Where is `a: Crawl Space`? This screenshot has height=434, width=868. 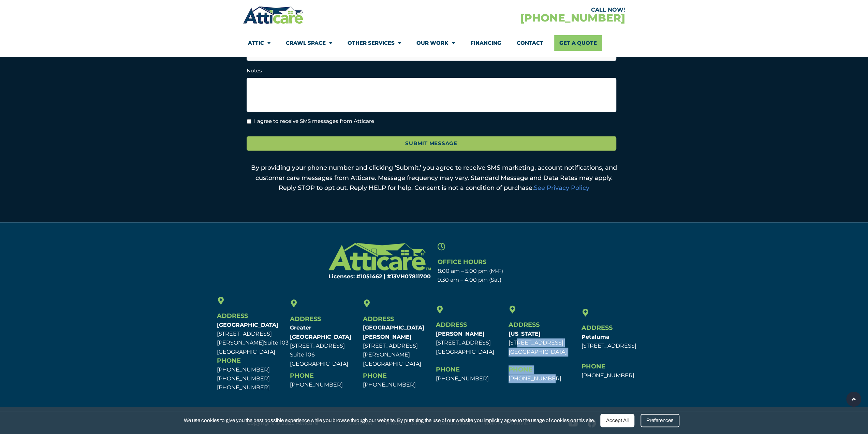
a: Crawl Space is located at coordinates (309, 43).